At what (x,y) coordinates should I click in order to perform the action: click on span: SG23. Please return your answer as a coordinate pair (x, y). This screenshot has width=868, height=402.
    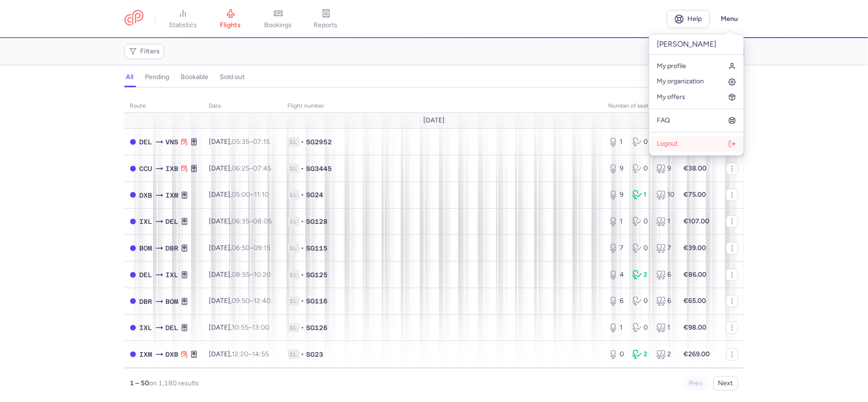
    Looking at the image, I should click on (315, 355).